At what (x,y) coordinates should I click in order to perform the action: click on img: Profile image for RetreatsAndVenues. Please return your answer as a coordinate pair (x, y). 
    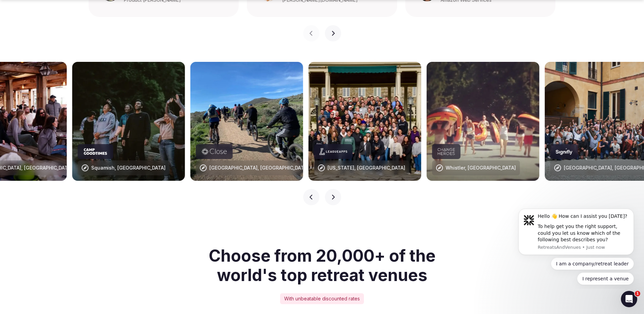
    Looking at the image, I should click on (21, 17).